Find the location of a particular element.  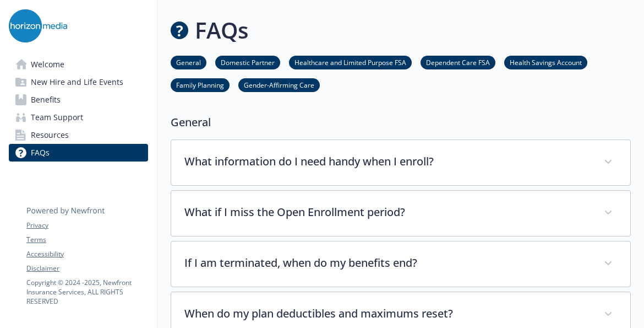

span: FAQs is located at coordinates (40, 153).